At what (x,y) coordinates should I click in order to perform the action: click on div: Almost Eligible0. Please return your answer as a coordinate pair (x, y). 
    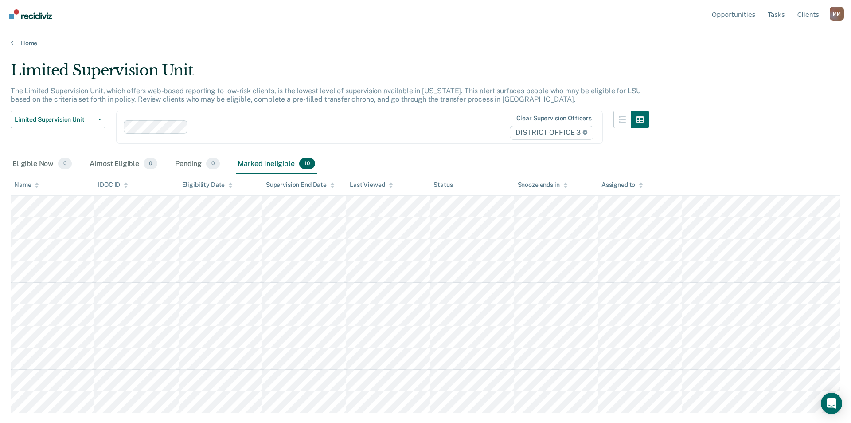
    Looking at the image, I should click on (123, 164).